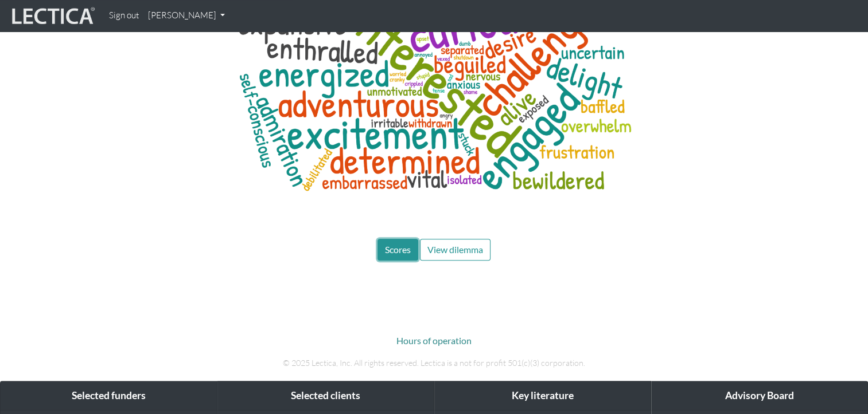 This screenshot has height=414, width=868. Describe the element at coordinates (108, 396) in the screenshot. I see `div: Selected funders` at that location.